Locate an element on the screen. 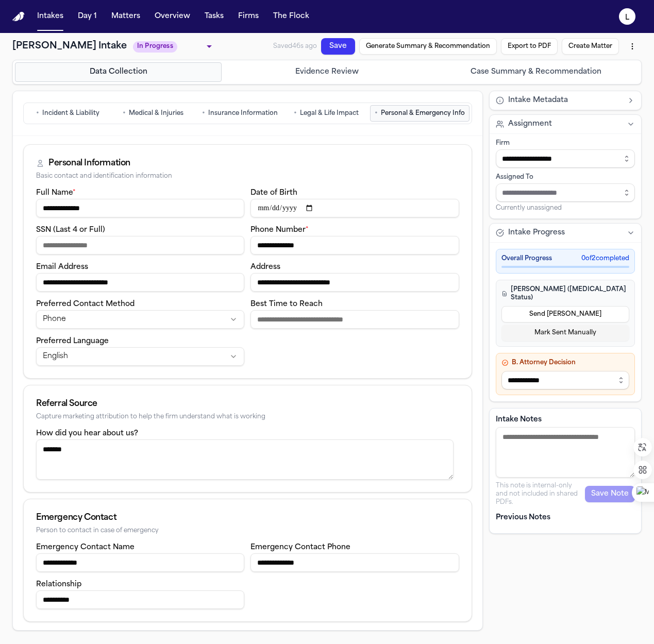  button: Tasks is located at coordinates (214, 16).